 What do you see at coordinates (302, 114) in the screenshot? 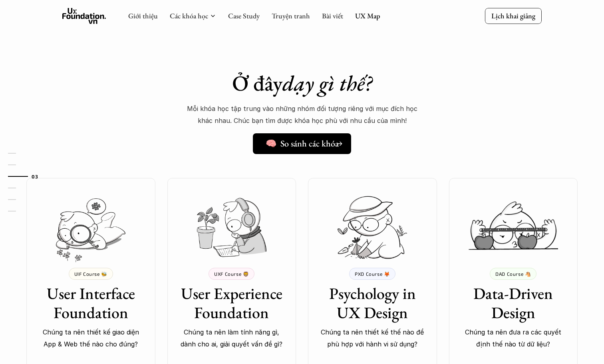
I see `p: Mỗi khóa học tập trung vào những nhóm đối tượng riêng với mục đích học khác nhau. Chúc bạn tìm đư...` at bounding box center [302, 114].